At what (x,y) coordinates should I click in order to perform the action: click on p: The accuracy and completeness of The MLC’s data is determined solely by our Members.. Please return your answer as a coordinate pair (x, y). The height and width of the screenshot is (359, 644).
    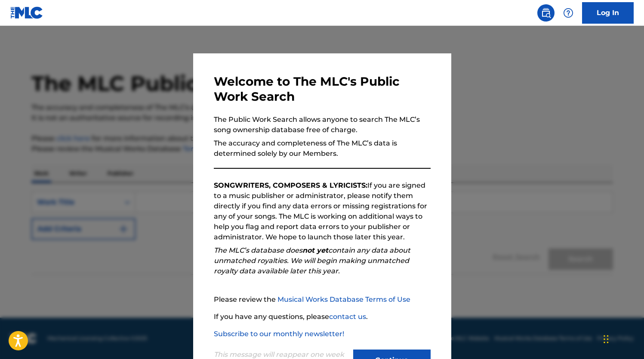
    Looking at the image, I should click on (323, 149).